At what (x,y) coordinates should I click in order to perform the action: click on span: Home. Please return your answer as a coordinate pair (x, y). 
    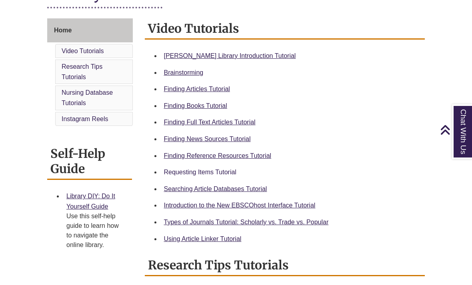
    Looking at the image, I should click on (63, 30).